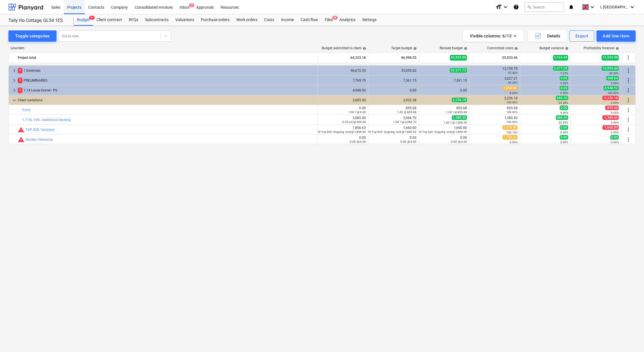 This screenshot has height=352, width=644. What do you see at coordinates (340, 129) in the screenshot?
I see `div: 1,856.63` at bounding box center [340, 129].